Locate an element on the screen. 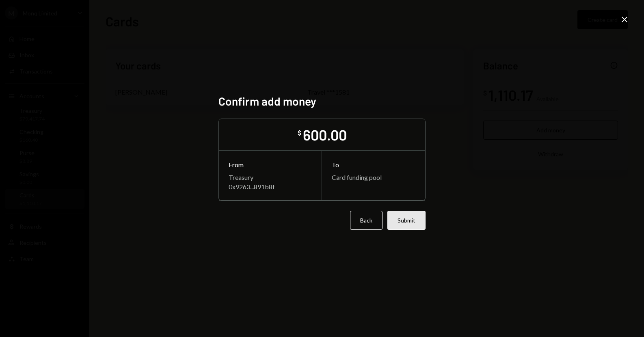 This screenshot has width=644, height=337. h2: Confirm add money is located at coordinates (322, 101).